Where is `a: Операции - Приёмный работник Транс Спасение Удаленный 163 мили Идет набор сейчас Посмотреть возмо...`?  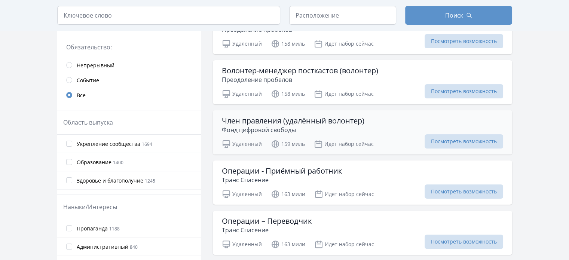 a: Операции - Приёмный работник Транс Спасение Удаленный 163 мили Идет набор сейчас Посмотреть возмо... is located at coordinates (363, 183).